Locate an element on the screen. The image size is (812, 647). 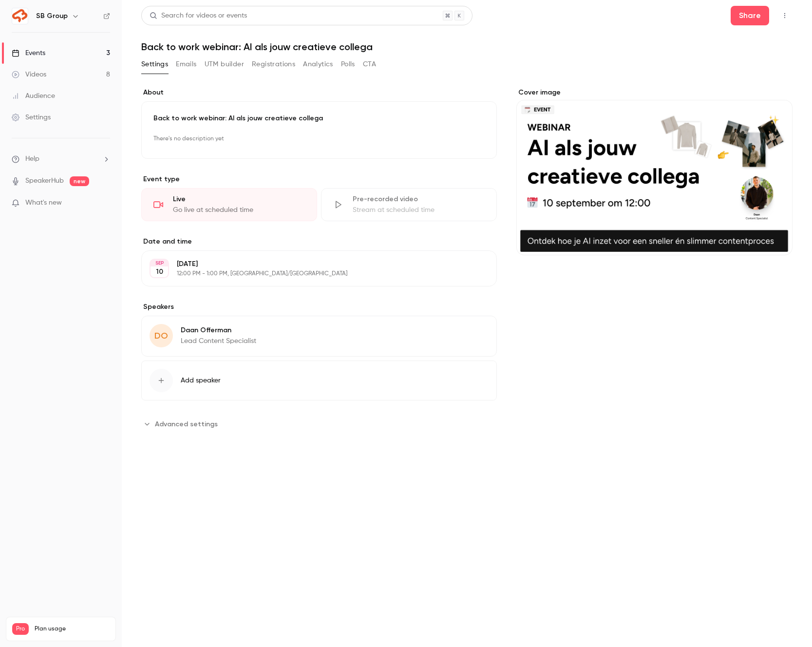
div: SEP is located at coordinates (159, 263).